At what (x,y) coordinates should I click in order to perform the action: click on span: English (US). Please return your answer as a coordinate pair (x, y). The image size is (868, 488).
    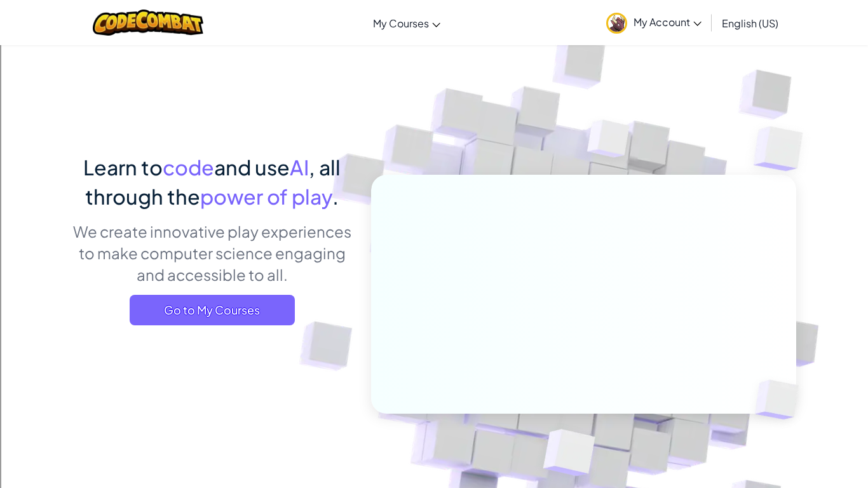
    Looking at the image, I should click on (750, 23).